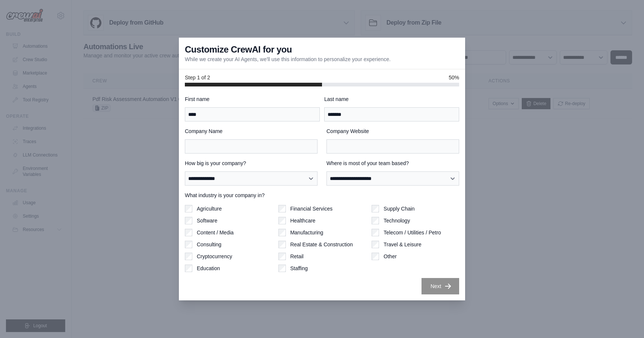 Image resolution: width=644 pixels, height=338 pixels. I want to click on div: Chat Widget, so click(625, 320).